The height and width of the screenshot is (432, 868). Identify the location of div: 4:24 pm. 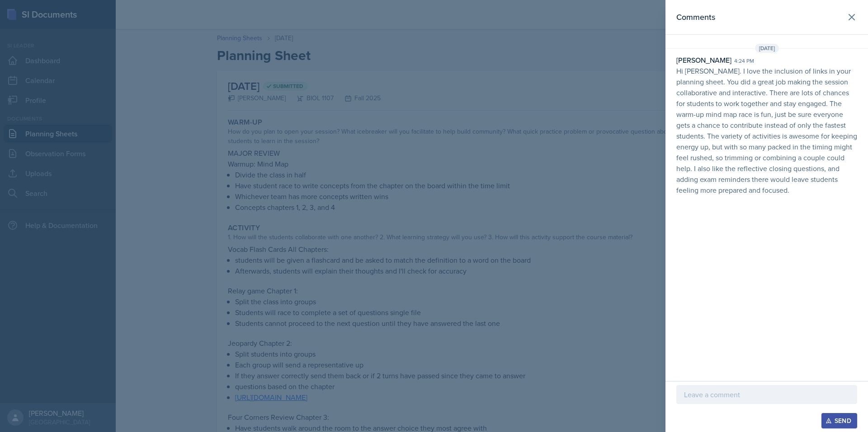
(744, 61).